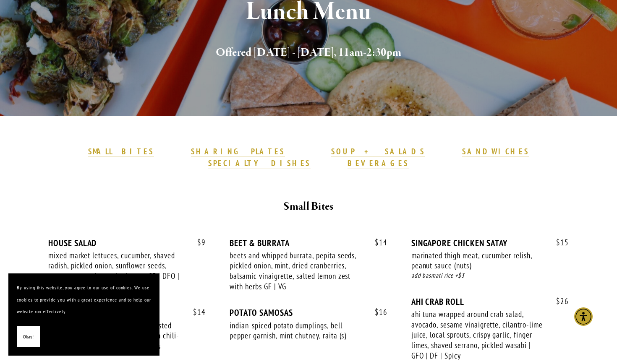 Image resolution: width=617 pixels, height=364 pixels. Describe the element at coordinates (296, 271) in the screenshot. I see `div: beets and whipped burrata, pepita seeds, pickled onion, mint, dried cranberries, balsamic vinaigr...` at that location.